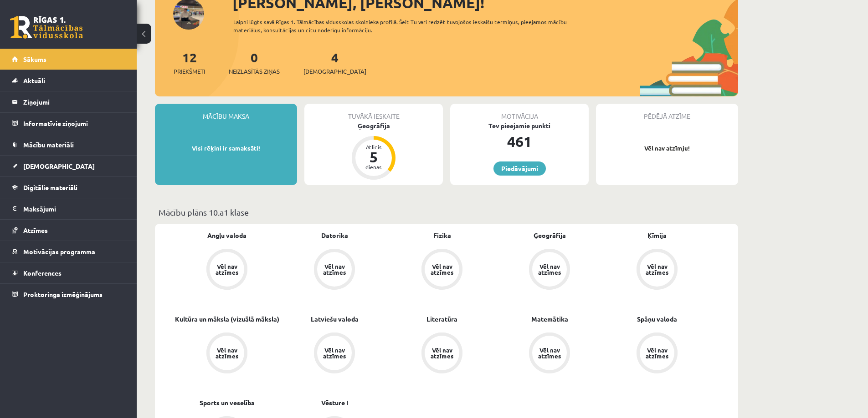 This screenshot has width=868, height=418. I want to click on div: 5, so click(374, 157).